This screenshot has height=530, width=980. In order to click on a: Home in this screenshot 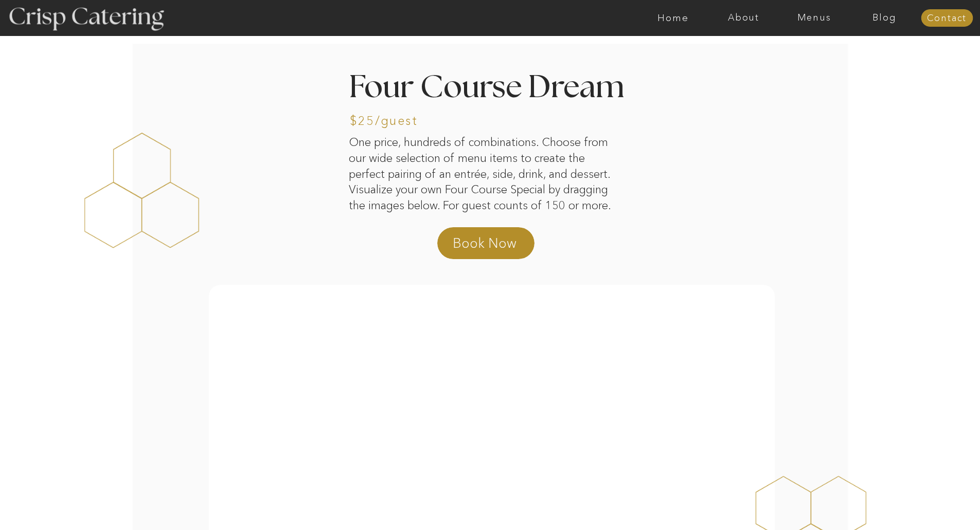, I will do `click(672, 18)`.